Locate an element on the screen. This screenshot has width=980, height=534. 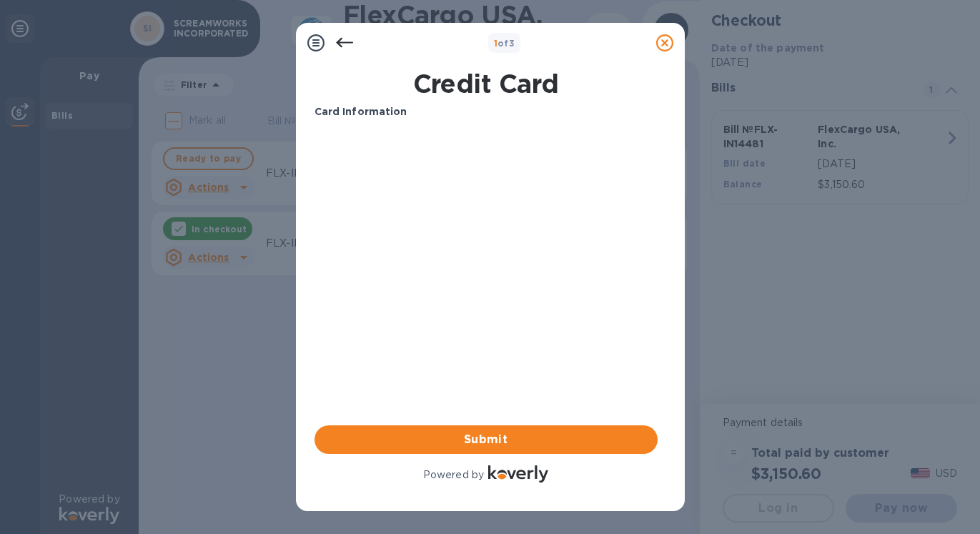
b: of 3 is located at coordinates (504, 43).